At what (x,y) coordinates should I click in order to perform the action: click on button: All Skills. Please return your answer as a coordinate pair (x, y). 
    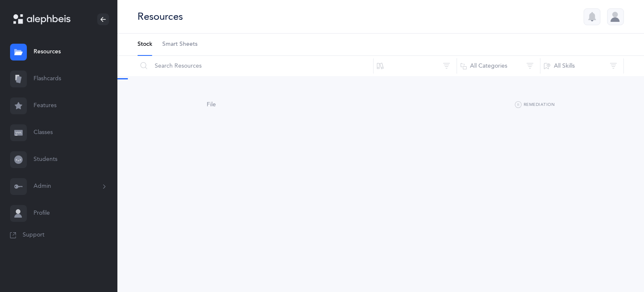
    Looking at the image, I should click on (582, 66).